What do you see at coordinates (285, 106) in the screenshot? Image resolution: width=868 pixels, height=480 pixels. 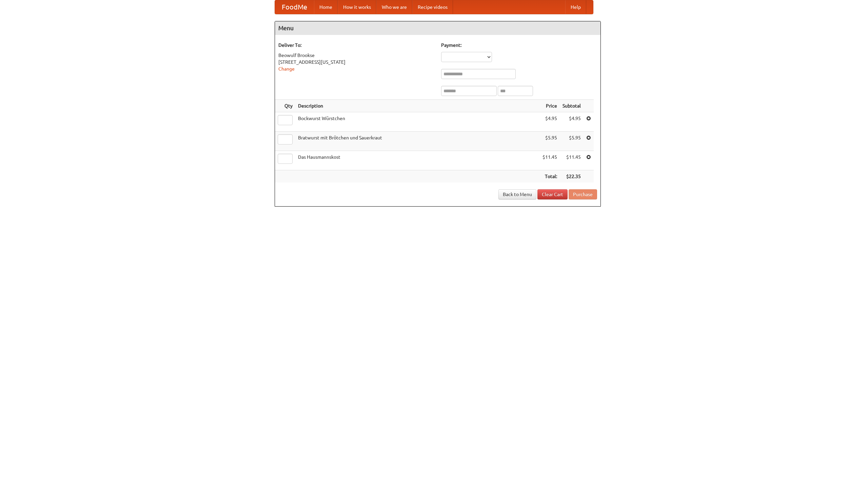 I see `th: Qty` at bounding box center [285, 106].